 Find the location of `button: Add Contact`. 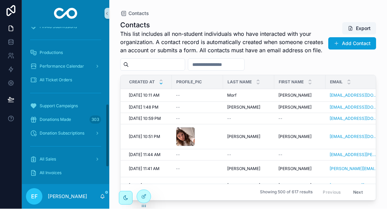

button: Add Contact is located at coordinates (352, 44).